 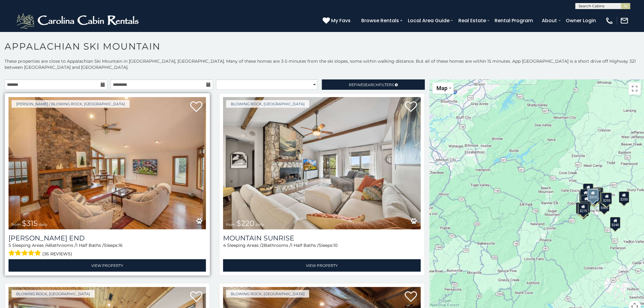 What do you see at coordinates (443, 88) in the screenshot?
I see `button: Change map style` at bounding box center [443, 88].